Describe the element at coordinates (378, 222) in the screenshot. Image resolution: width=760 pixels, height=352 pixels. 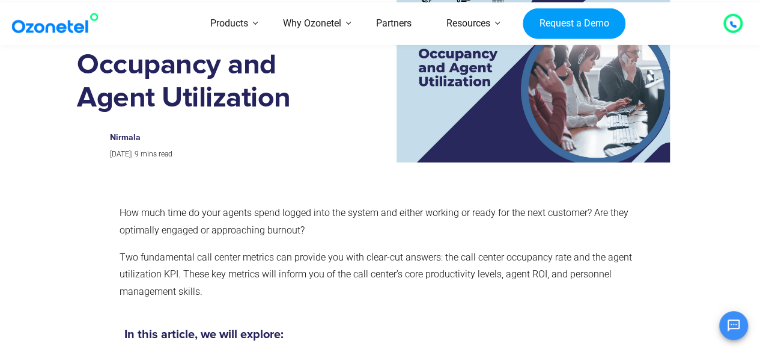
I see `p: How much time do your agents spend logged into the system and either working or ready for the nex...` at that location.